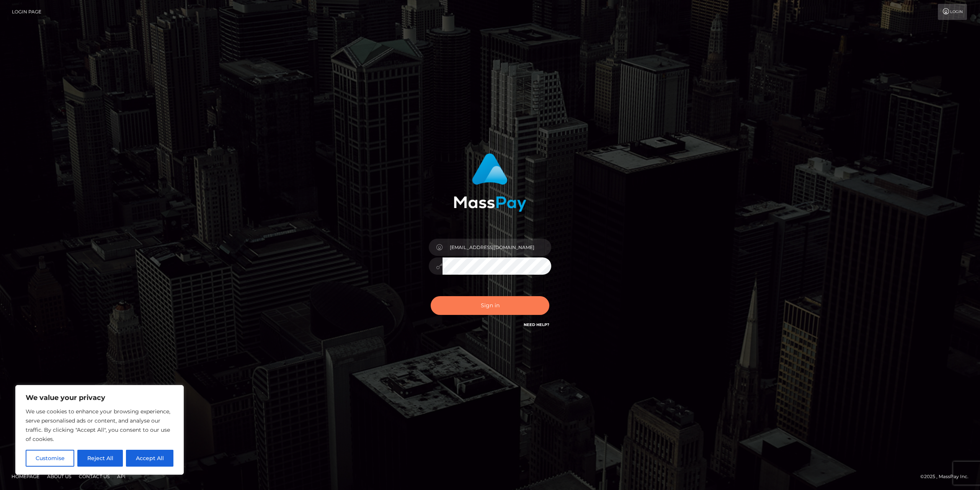  What do you see at coordinates (50, 458) in the screenshot?
I see `button: Customise` at bounding box center [50, 458].